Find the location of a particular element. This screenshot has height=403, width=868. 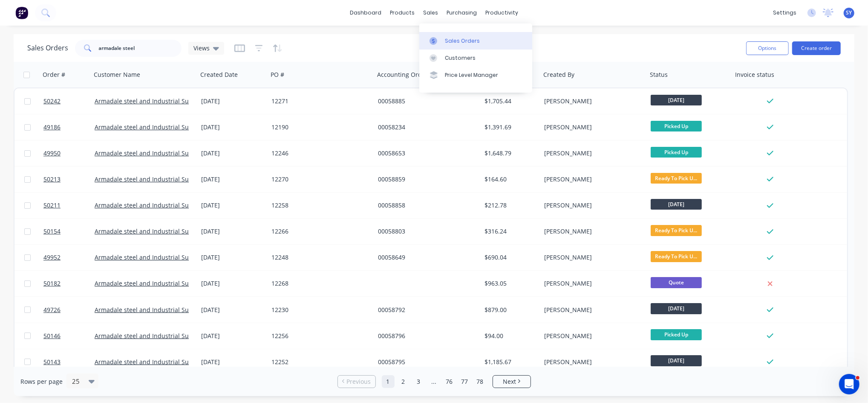

span: 49950 is located at coordinates (52, 153).